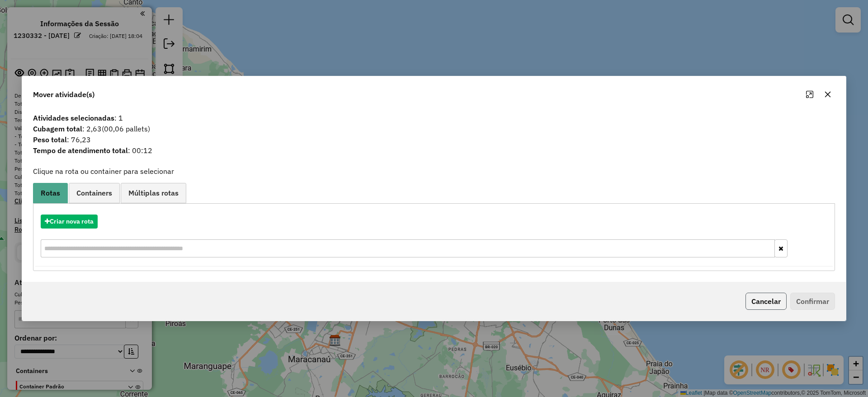  I want to click on button: Cancelar, so click(766, 301).